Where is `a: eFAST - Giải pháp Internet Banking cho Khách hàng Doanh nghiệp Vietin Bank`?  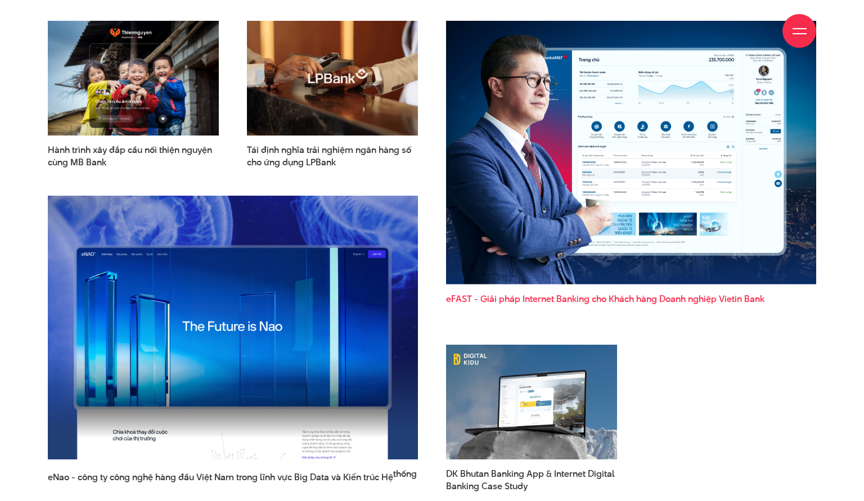 a: eFAST - Giải pháp Internet Banking cho Khách hàng Doanh nghiệp Vietin Bank is located at coordinates (631, 305).